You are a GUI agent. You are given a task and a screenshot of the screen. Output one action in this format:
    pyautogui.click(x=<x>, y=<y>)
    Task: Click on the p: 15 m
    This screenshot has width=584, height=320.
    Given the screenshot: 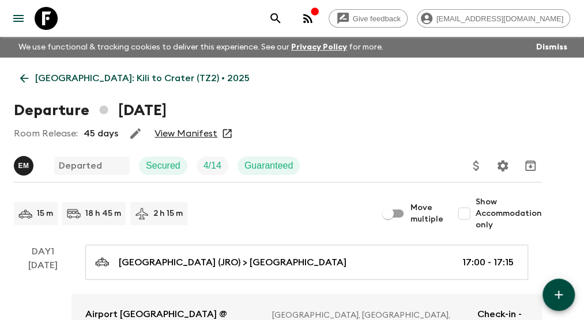 What is the action you would take?
    pyautogui.click(x=45, y=214)
    